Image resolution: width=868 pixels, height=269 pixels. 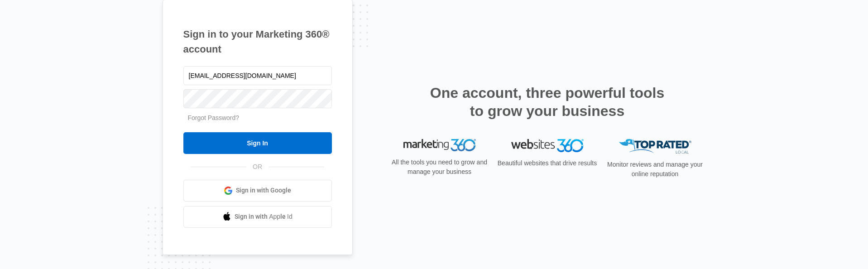 What do you see at coordinates (214, 118) in the screenshot?
I see `a: Forgot Password?` at bounding box center [214, 118].